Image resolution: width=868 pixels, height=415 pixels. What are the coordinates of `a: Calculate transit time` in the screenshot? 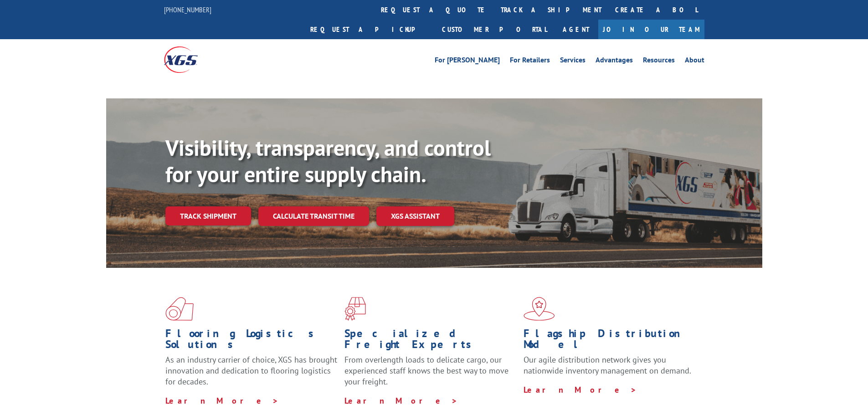 It's located at (314, 216).